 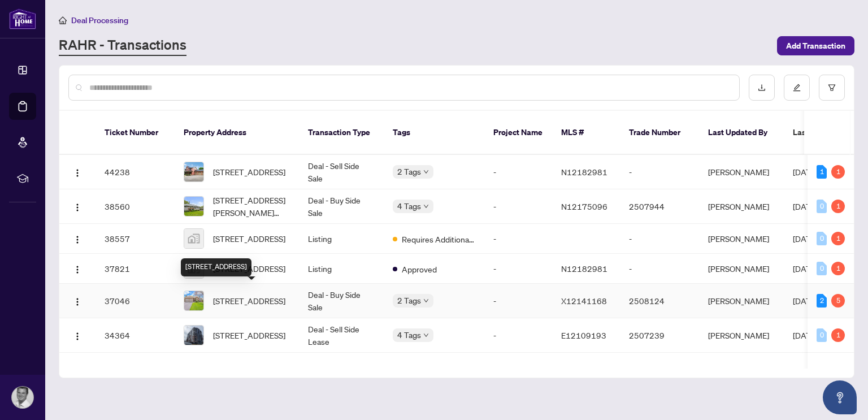 What do you see at coordinates (660, 133) in the screenshot?
I see `th: Trade Number` at bounding box center [660, 133].